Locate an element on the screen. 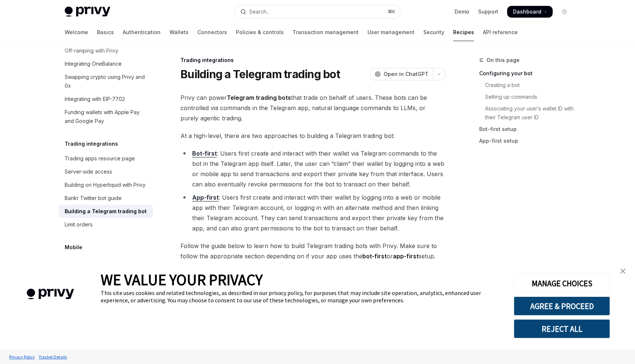 This screenshot has height=364, width=635. a: User management is located at coordinates (391, 32).